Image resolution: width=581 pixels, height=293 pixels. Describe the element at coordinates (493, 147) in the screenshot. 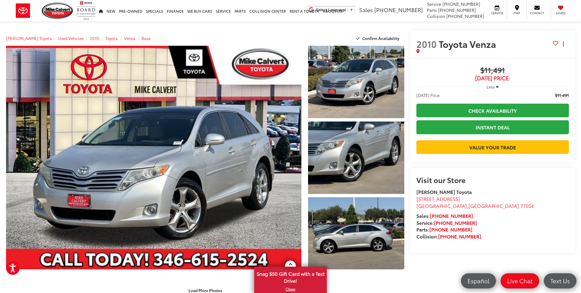

I see `a: Value Your Trade` at that location.